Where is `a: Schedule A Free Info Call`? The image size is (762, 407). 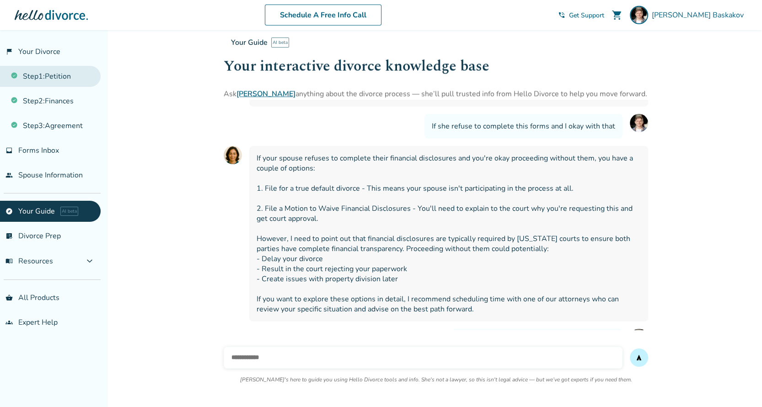 a: Schedule A Free Info Call is located at coordinates (323, 15).